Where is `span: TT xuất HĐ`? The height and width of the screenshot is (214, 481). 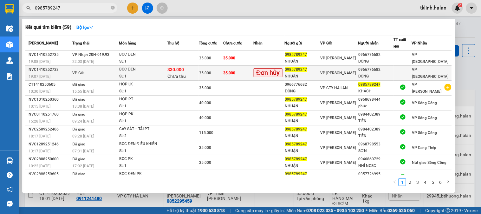
span: TT xuất HĐ is located at coordinates (400, 43).